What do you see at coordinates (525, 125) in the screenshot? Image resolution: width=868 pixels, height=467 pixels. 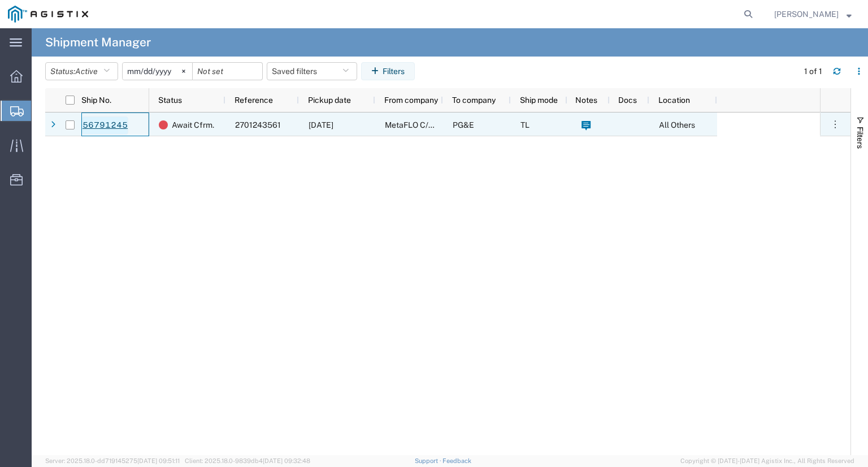 I see `span: TL` at bounding box center [525, 125].